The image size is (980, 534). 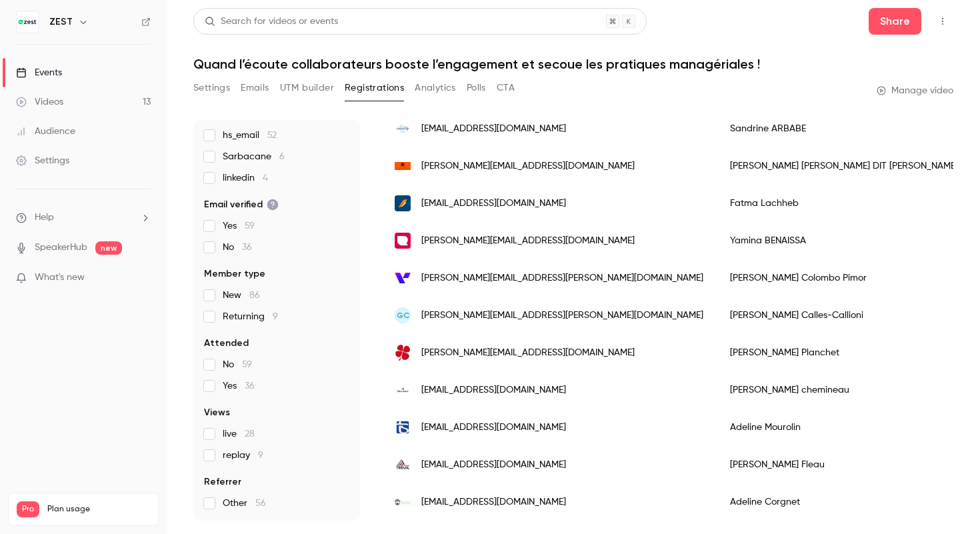 What do you see at coordinates (844, 240) in the screenshot?
I see `div: Yamina BENAISSA` at bounding box center [844, 240].